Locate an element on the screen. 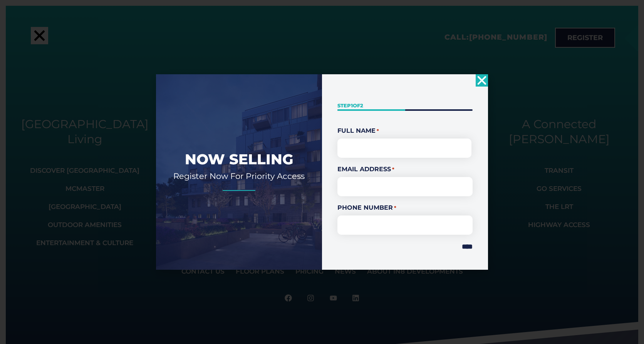 This screenshot has height=344, width=644. label: Phone Number is located at coordinates (405, 208).